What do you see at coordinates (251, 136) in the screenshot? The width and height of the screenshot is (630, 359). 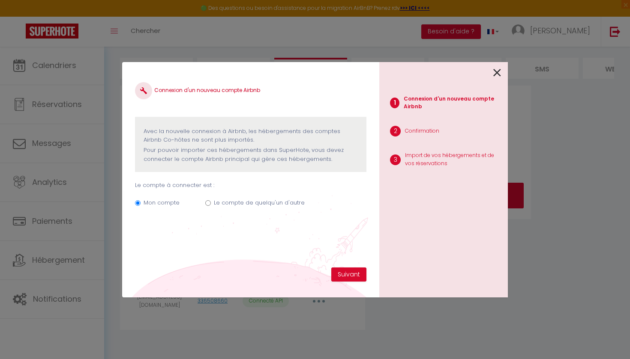 I see `p: Avec la nouvelle connexion à Airbnb, les hébergements des comptes Airbnb Co-hôtes ne sont plus im...` at bounding box center [251, 136].